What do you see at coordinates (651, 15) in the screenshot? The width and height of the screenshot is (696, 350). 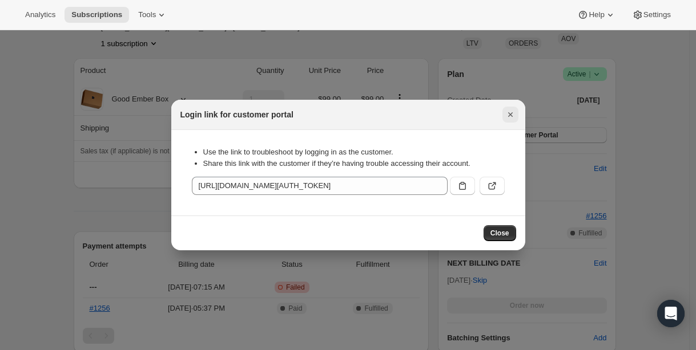 I see `button: Settings` at bounding box center [651, 15].